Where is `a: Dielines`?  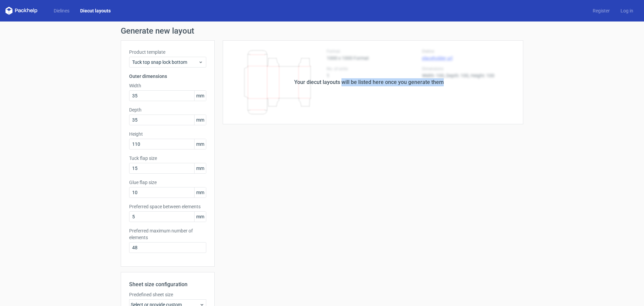 a: Dielines is located at coordinates (62, 11).